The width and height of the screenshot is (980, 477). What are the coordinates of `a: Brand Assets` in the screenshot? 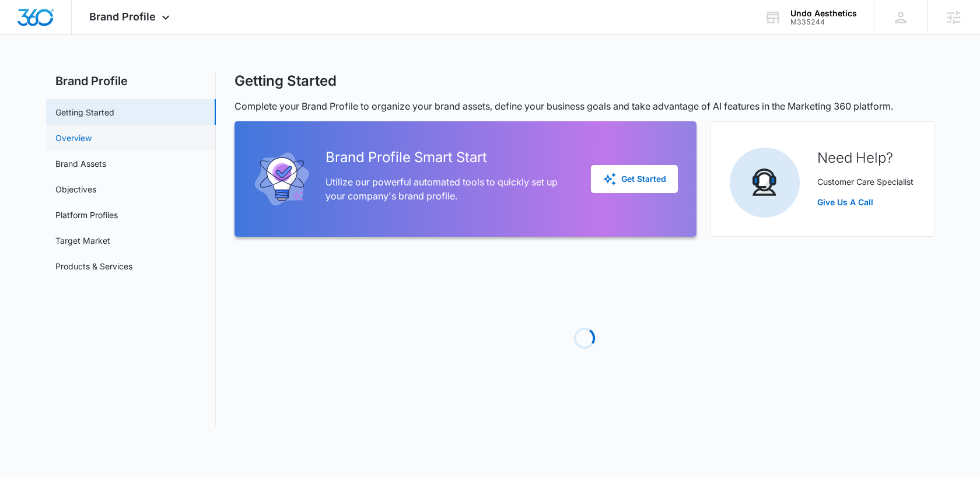 It's located at (80, 164).